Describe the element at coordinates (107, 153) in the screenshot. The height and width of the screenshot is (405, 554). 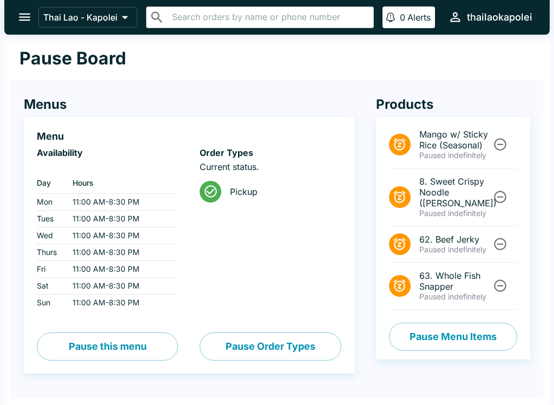
I see `h6: Availability` at that location.